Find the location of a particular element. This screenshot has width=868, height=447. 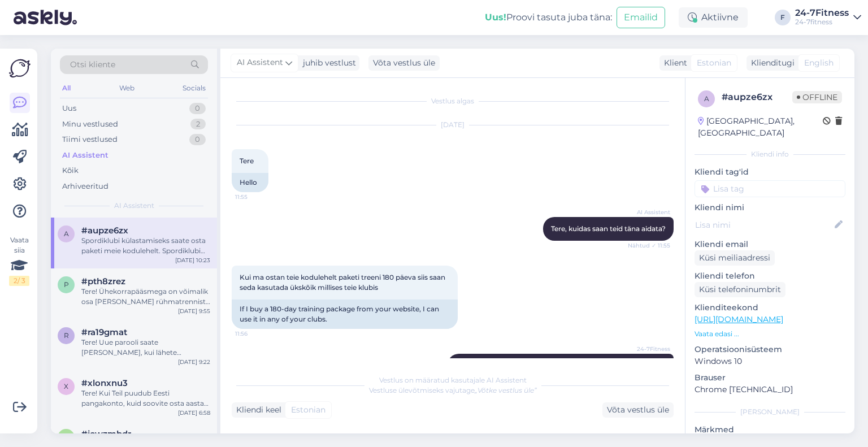

span: r is located at coordinates (66, 336).